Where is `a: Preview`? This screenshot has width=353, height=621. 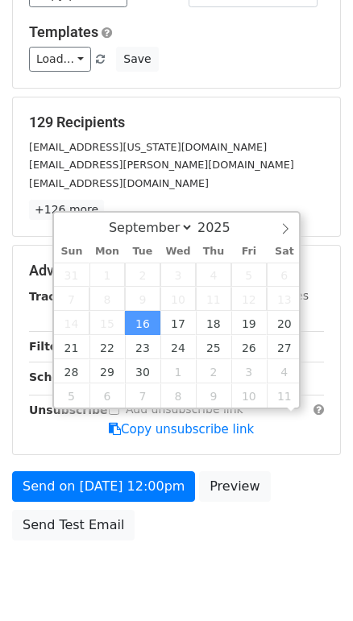 a: Preview is located at coordinates (234, 486).